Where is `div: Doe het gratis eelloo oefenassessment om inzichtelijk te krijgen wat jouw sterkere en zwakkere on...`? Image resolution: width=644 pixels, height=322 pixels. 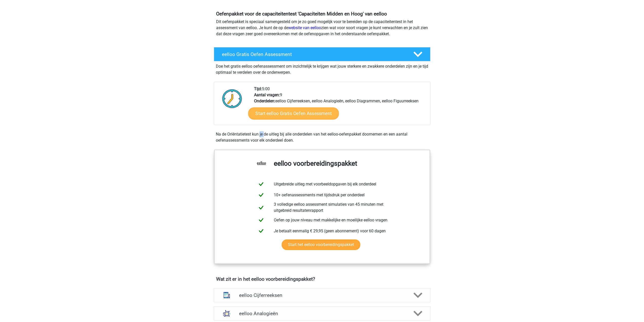
div: Doe het gratis eelloo oefenassessment om inzichtelijk te krijgen wat jouw sterkere en zwakkere on... is located at coordinates (322, 68).